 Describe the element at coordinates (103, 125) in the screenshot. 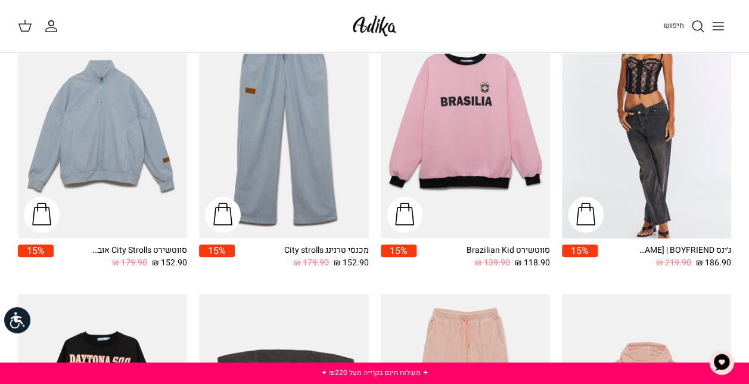

I see `a: סווטשירט City Strolls אוברסייז` at that location.